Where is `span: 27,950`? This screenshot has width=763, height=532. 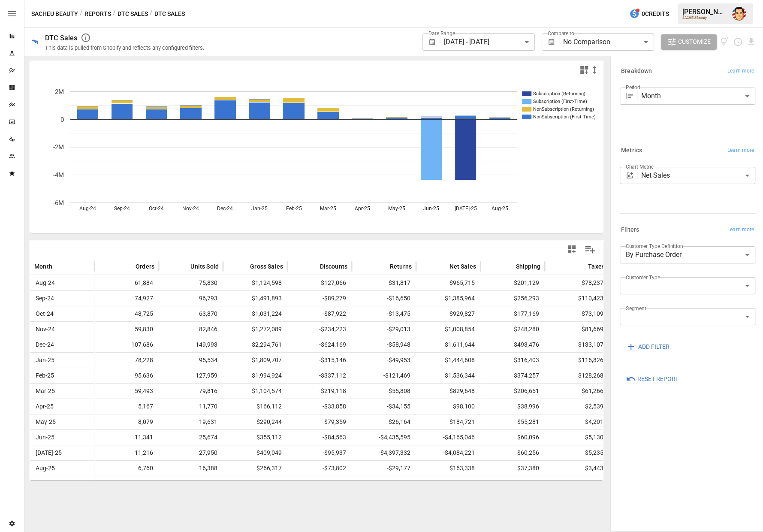
span: 27,950 is located at coordinates (191, 452).